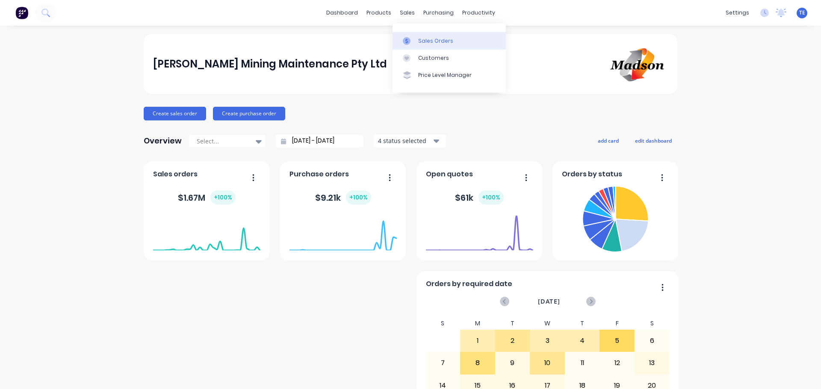 The image size is (821, 389). I want to click on div: 6, so click(652, 341).